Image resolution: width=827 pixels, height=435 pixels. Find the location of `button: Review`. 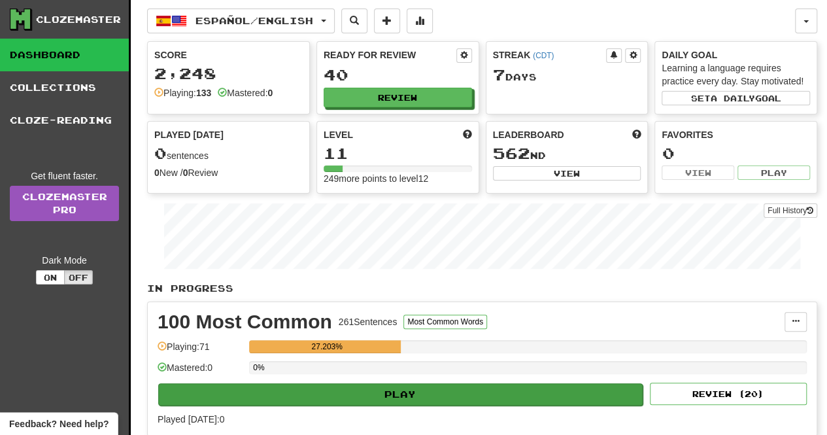

button: Review is located at coordinates (398, 97).